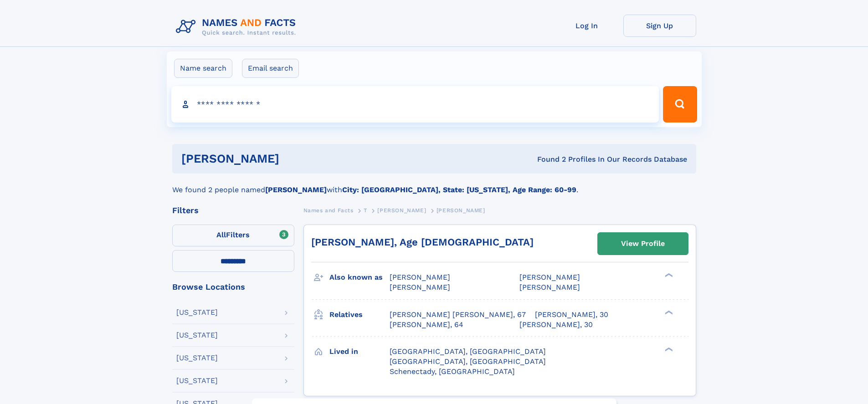 Image resolution: width=868 pixels, height=404 pixels. What do you see at coordinates (660, 26) in the screenshot?
I see `a: Sign Up` at bounding box center [660, 26].